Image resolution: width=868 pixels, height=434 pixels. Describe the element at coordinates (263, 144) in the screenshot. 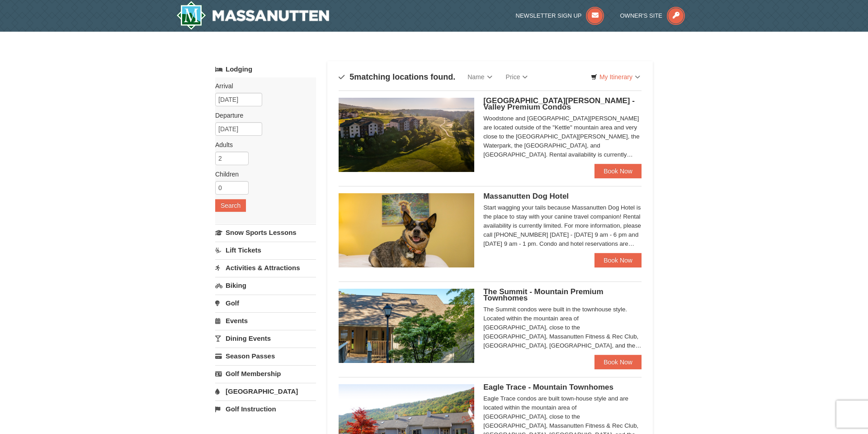

I see `label: Adults` at that location.